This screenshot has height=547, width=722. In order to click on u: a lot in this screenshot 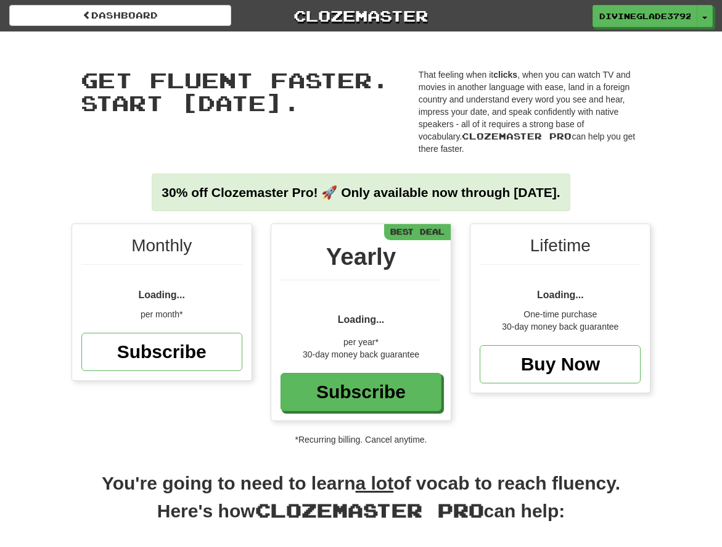, I will do `click(375, 482)`.